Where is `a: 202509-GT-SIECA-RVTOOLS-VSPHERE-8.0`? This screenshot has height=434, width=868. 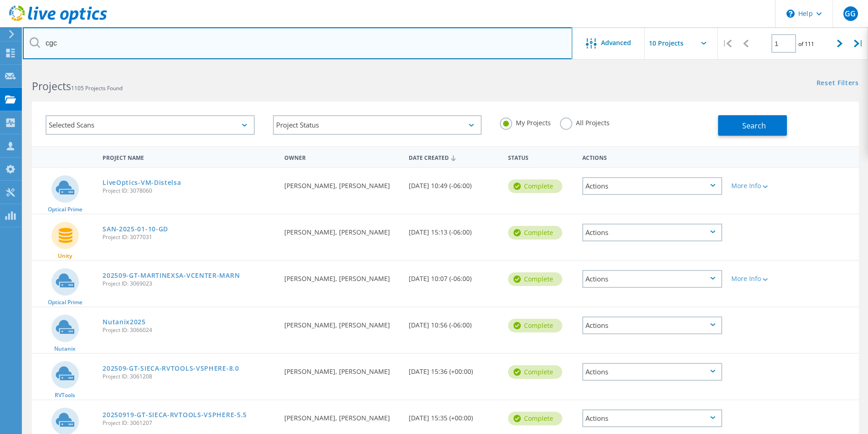
a: 202509-GT-SIECA-RVTOOLS-VSPHERE-8.0 is located at coordinates (171, 368).